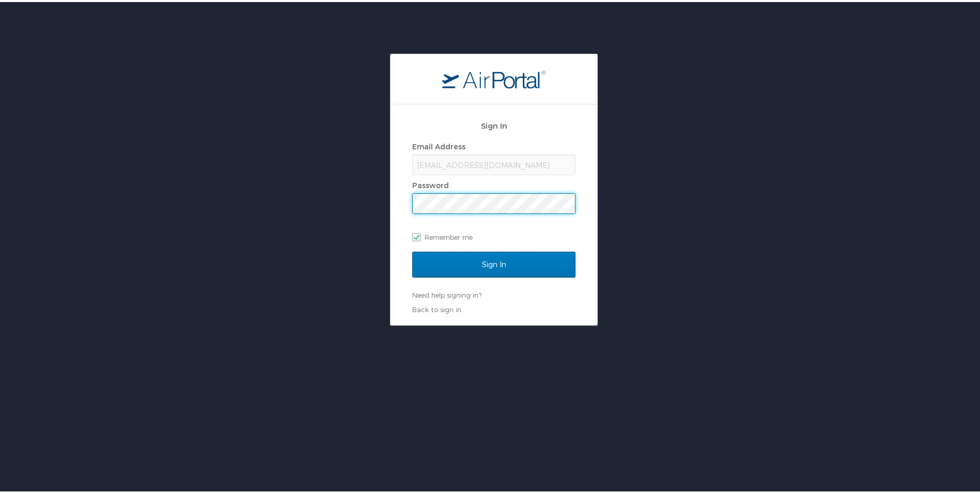 Image resolution: width=980 pixels, height=493 pixels. Describe the element at coordinates (437, 308) in the screenshot. I see `a: Back to sign in` at that location.